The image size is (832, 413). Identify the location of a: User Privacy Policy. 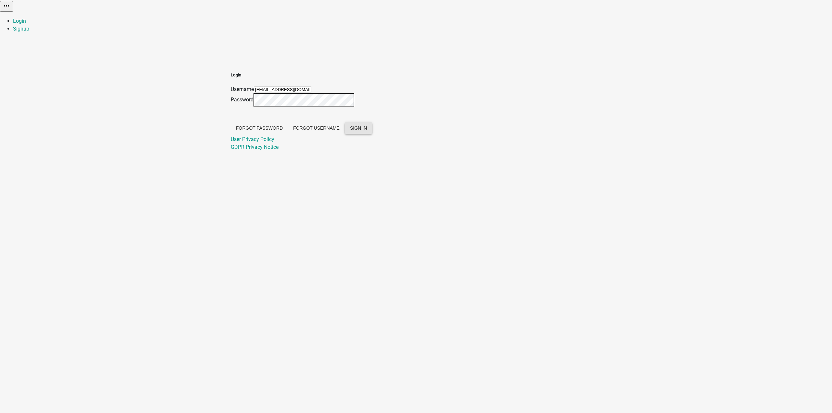
(253, 139).